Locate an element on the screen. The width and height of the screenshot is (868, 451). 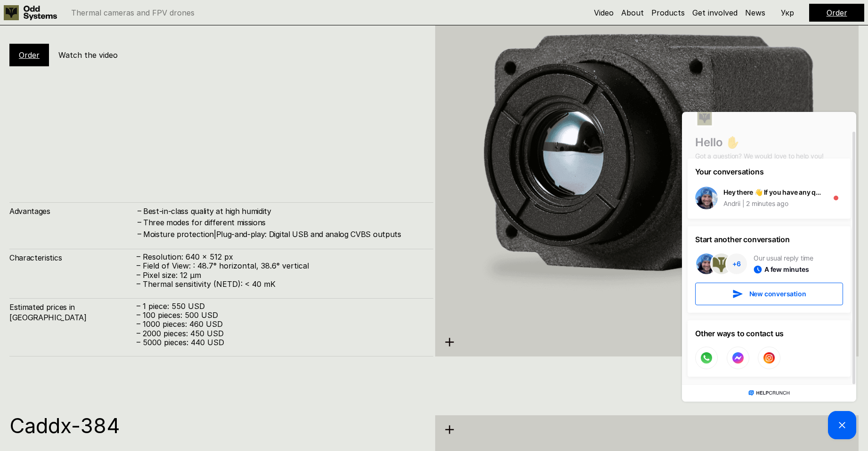
p: – 100 pieces: 500 USD is located at coordinates (280, 315).